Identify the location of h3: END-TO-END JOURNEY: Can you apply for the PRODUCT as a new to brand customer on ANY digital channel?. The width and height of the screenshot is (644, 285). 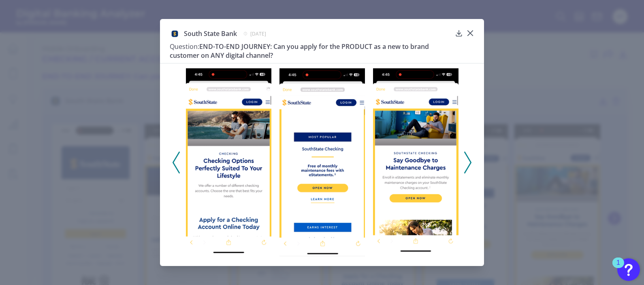
(310, 51).